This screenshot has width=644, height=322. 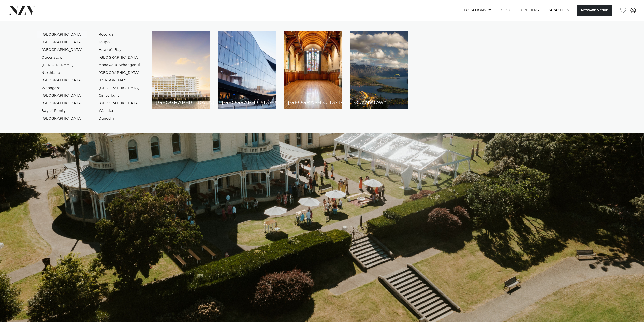 I want to click on a: Bay of Plenty, so click(x=62, y=111).